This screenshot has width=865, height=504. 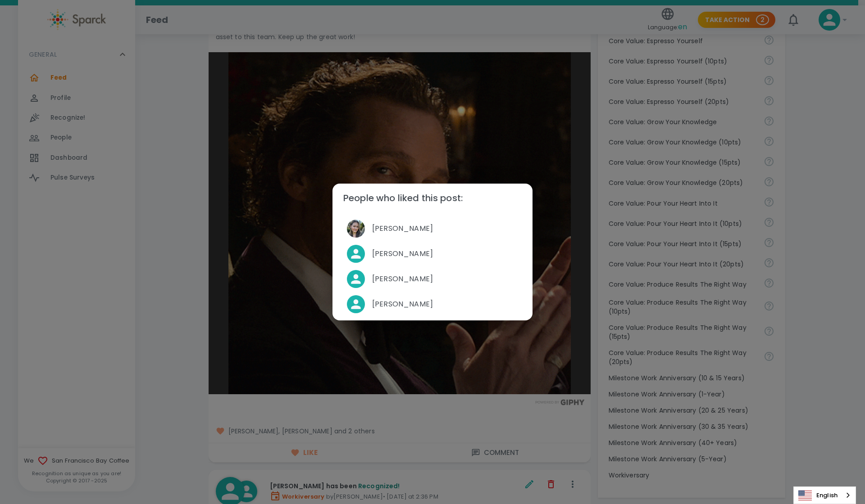 What do you see at coordinates (356, 229) in the screenshot?
I see `img: Picture of Mackenzie Vega` at bounding box center [356, 229].